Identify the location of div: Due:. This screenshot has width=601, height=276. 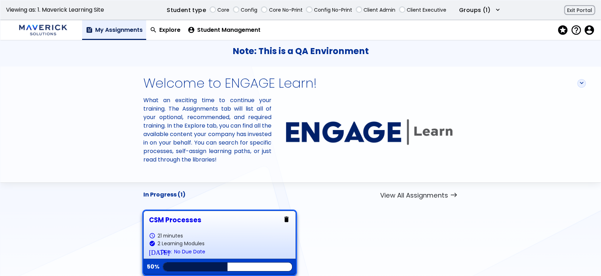
(166, 252).